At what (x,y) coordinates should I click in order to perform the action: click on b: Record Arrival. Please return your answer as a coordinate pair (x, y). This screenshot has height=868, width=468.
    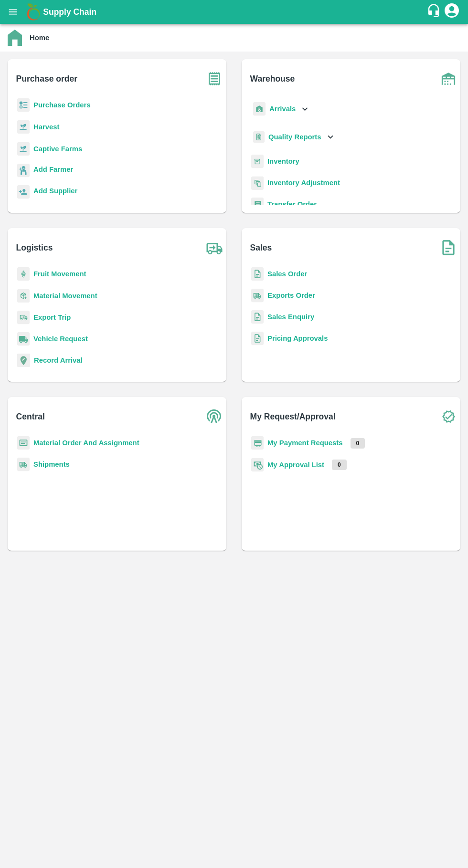
    Looking at the image, I should click on (58, 360).